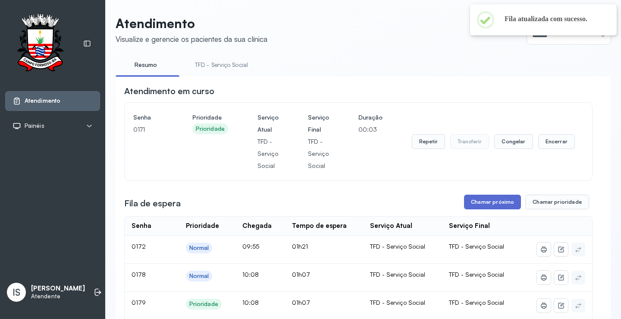 This screenshot has width=621, height=319. What do you see at coordinates (210, 117) in the screenshot?
I see `h4: Prioridade` at bounding box center [210, 117].